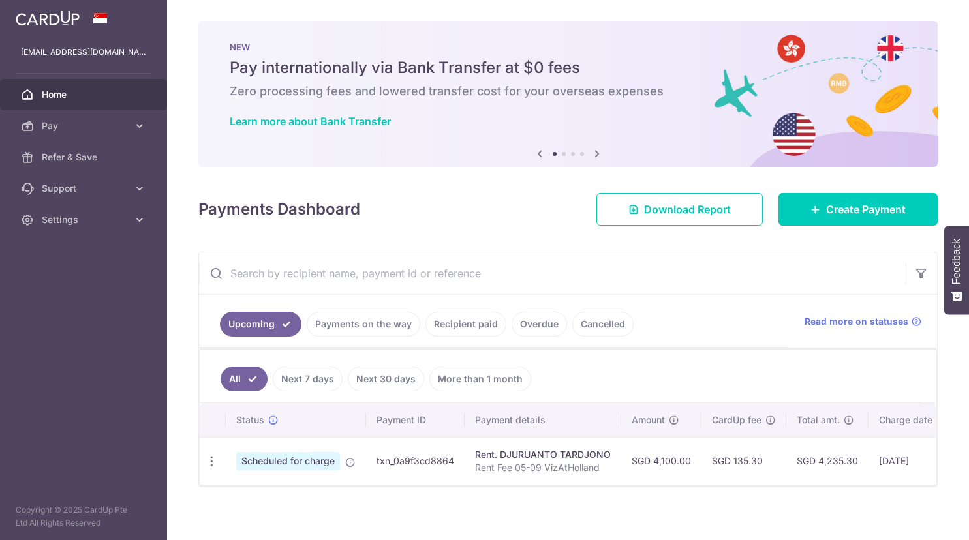 This screenshot has width=969, height=540. Describe the element at coordinates (250, 420) in the screenshot. I see `span: Status` at that location.